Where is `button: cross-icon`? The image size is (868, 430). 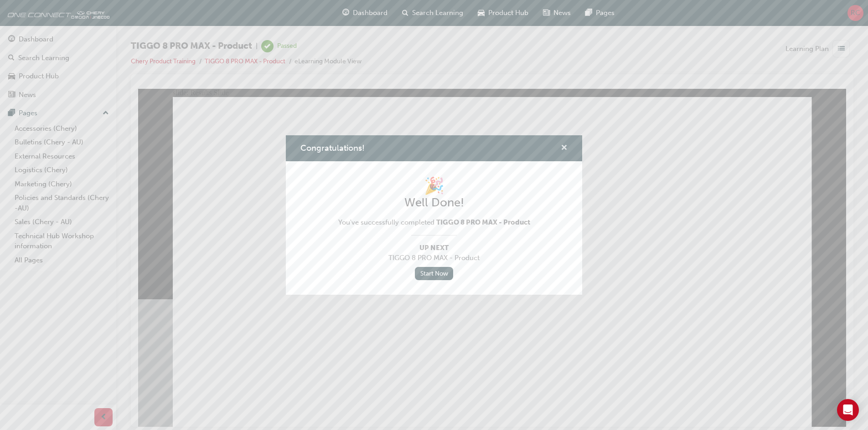 button: cross-icon is located at coordinates (564, 148).